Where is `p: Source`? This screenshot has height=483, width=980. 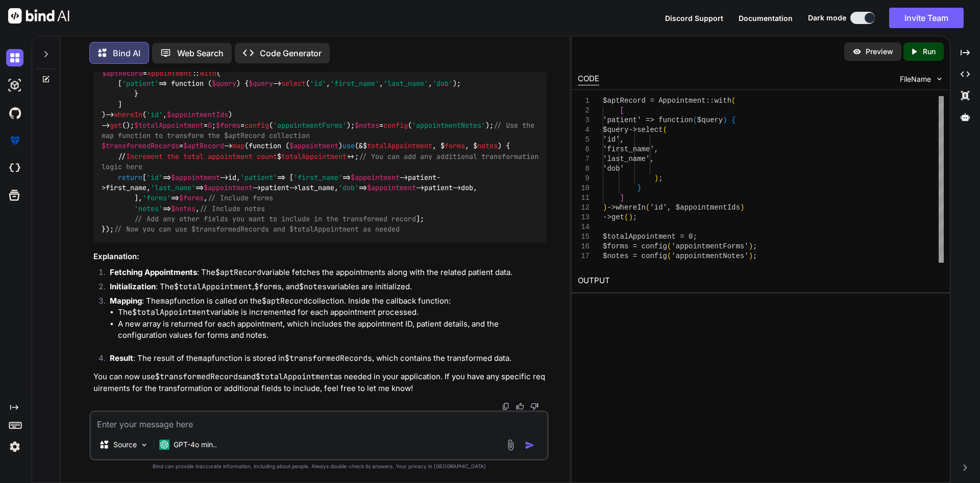
p: Source is located at coordinates (125, 445).